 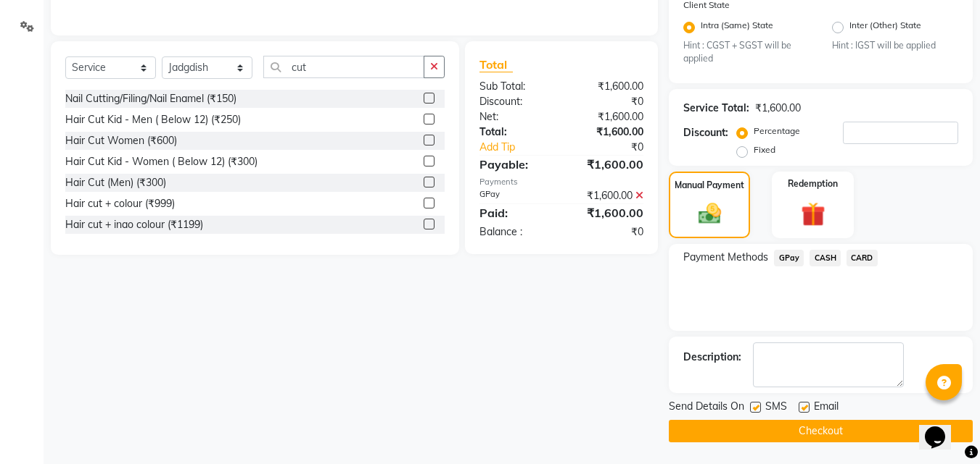 What do you see at coordinates (826, 407) in the screenshot?
I see `span: Email` at bounding box center [826, 407].